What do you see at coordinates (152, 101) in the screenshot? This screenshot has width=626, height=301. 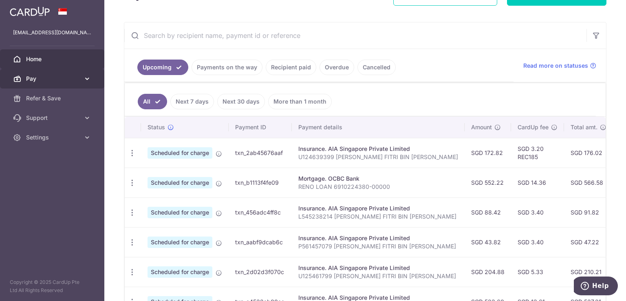 I see `a: All` at bounding box center [152, 101].